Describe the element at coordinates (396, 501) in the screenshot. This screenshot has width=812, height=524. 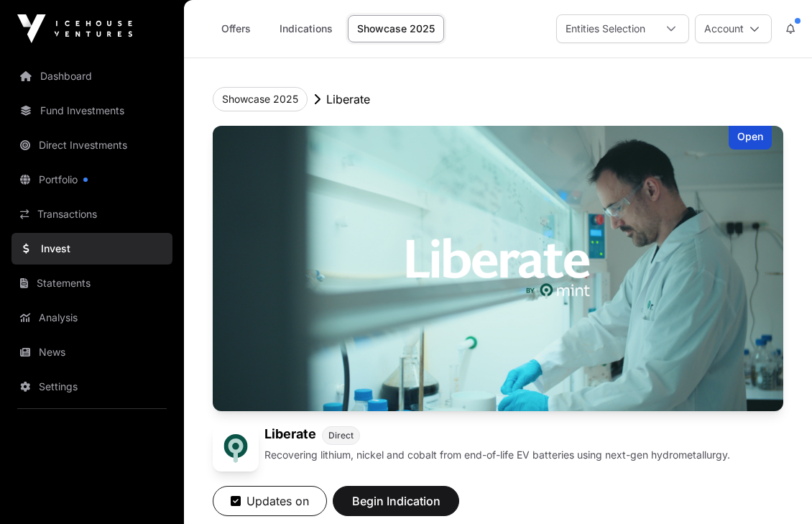
I see `button: Begin Indication` at that location.